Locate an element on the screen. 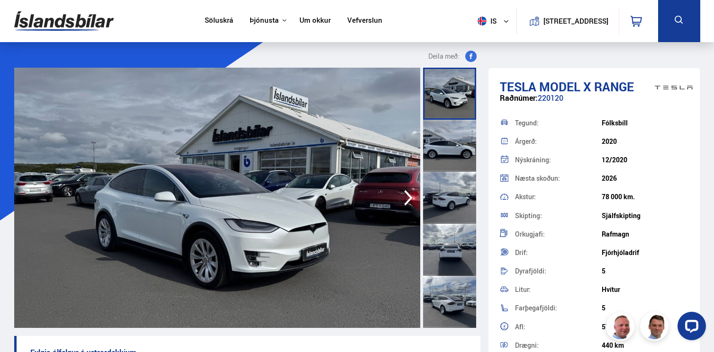 The height and width of the screenshot is (352, 714). button: Opna LiveChat spjallviðmót is located at coordinates (22, 18).